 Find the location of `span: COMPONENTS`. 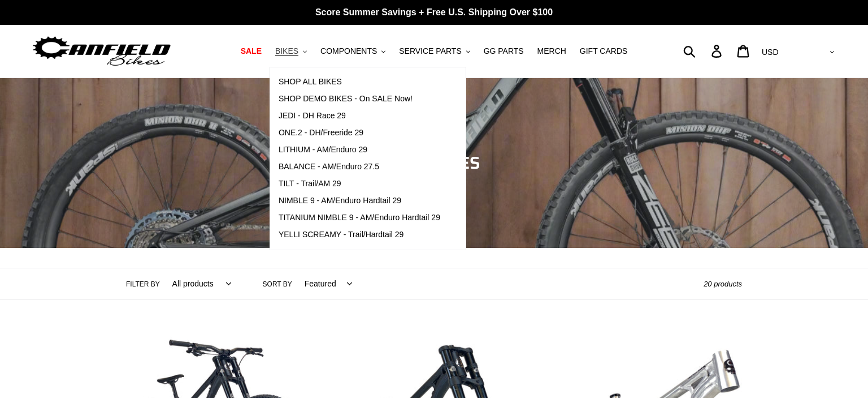

span: COMPONENTS is located at coordinates (349, 51).